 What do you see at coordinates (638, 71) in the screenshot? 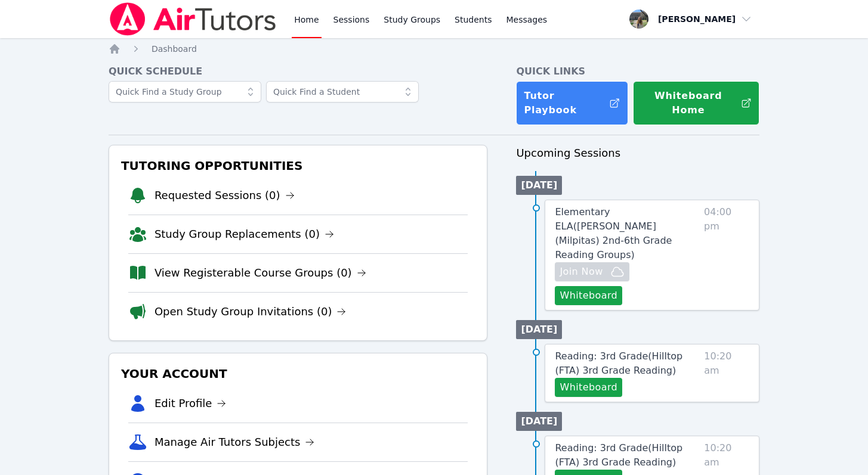
I see `h4: Quick Links` at bounding box center [638, 71].